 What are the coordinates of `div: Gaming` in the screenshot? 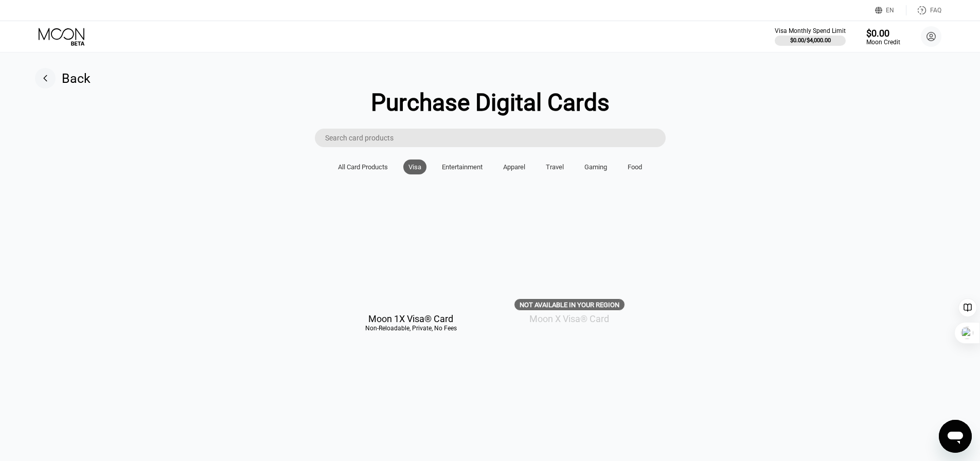 It's located at (596, 167).